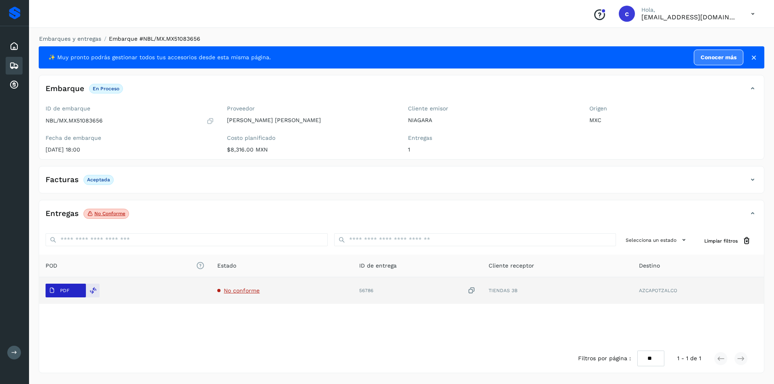 This screenshot has width=774, height=384. I want to click on button: PDF, so click(66, 291).